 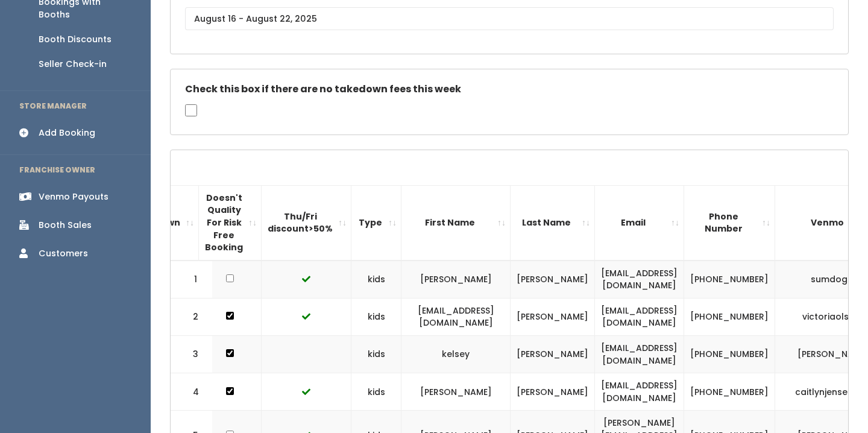 I want to click on th: First Name: activate to sort column ascending, so click(x=456, y=222).